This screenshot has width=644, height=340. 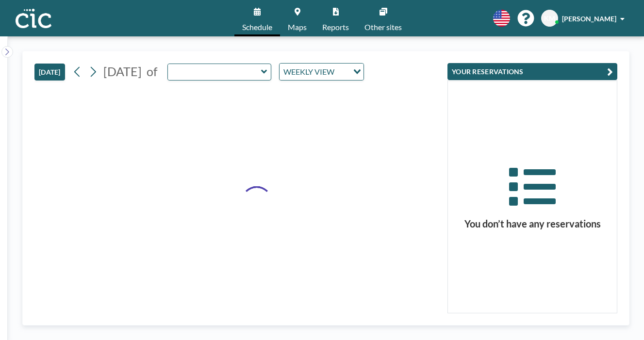 I want to click on span: KM, so click(x=550, y=18).